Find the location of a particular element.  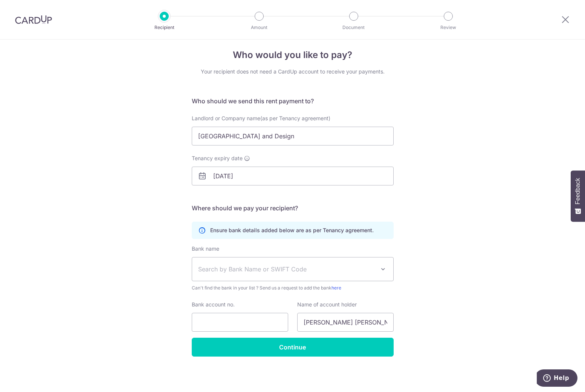

span: Landlord or Company name(as per Tenancy agreement) is located at coordinates (261, 118).